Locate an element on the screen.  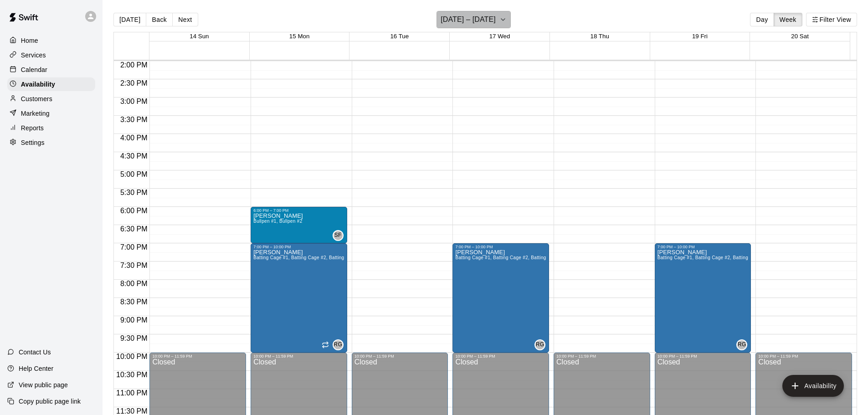
div: Customers is located at coordinates (51, 98).